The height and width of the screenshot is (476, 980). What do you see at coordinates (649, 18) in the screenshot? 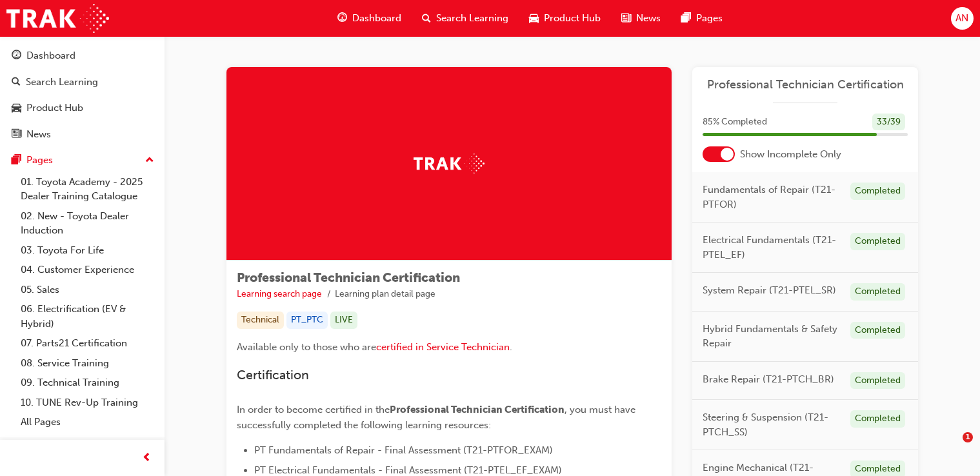
I see `span: News` at bounding box center [649, 18].